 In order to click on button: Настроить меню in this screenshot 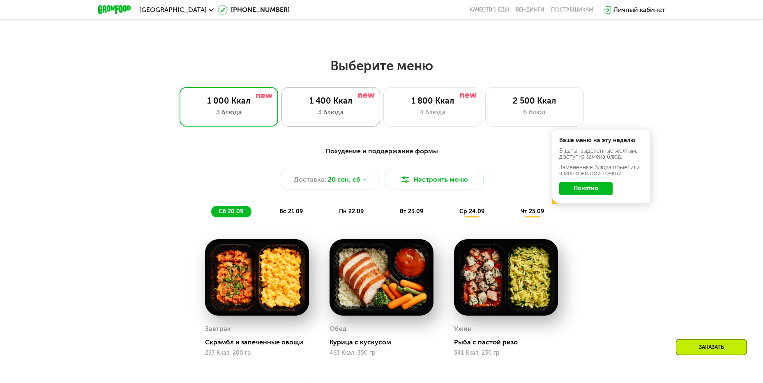, I will do `click(434, 180)`.